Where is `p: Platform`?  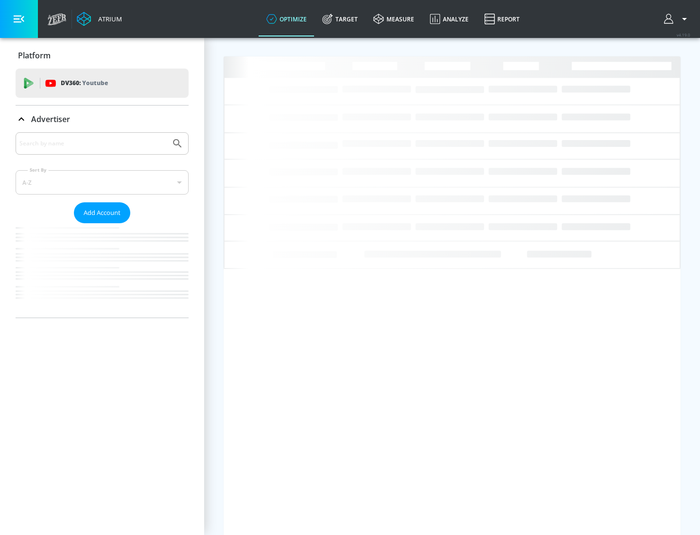 p: Platform is located at coordinates (34, 55).